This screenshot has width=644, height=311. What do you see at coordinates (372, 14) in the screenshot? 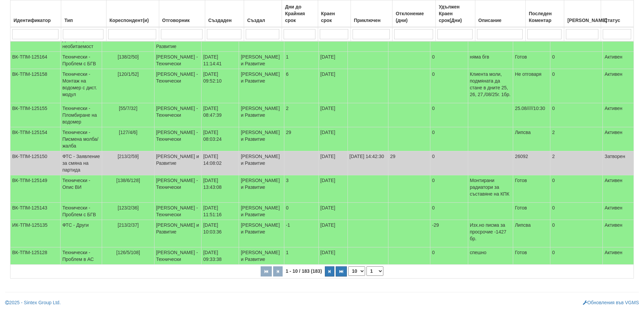
I see `th: Приключен: No sort applied, activate to apply an ascending sort` at bounding box center [372, 14].